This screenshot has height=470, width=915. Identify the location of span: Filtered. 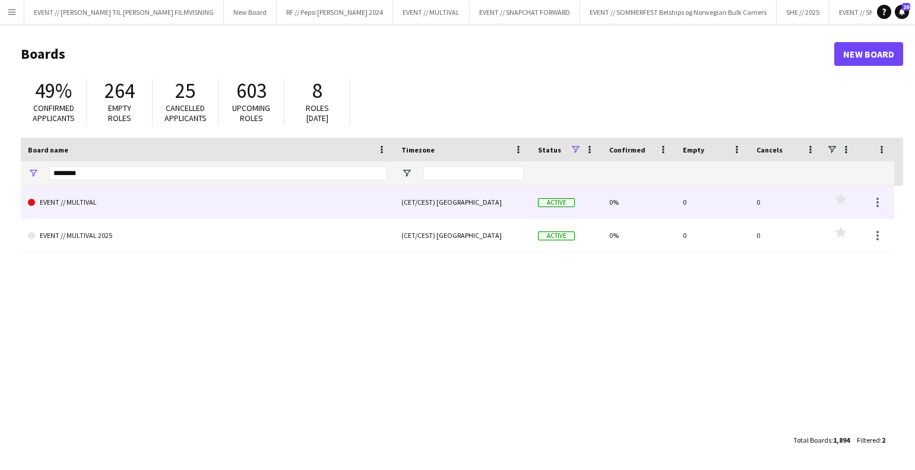
(868, 440).